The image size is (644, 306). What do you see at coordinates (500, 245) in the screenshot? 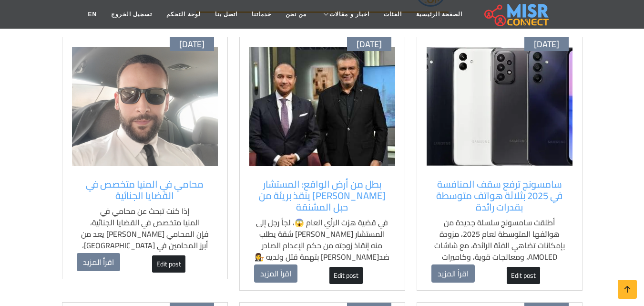
I see `p: أطلقت سامسونج سلسلة جديدة من هواتفها المتوسطة لعام 2025، مزودة بإمكانات تضاهي الفئة الرائدة، مع ش...` at bounding box center [500, 245].